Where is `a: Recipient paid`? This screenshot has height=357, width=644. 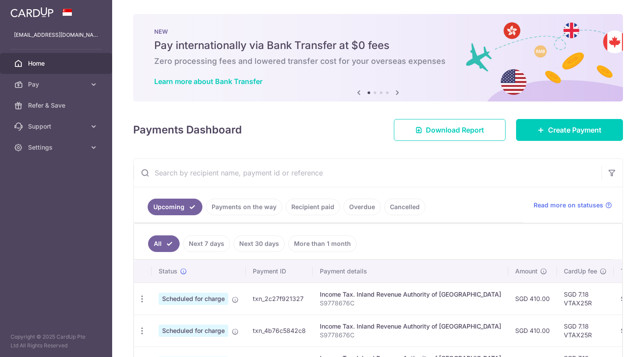
a: Recipient paid is located at coordinates (313, 207).